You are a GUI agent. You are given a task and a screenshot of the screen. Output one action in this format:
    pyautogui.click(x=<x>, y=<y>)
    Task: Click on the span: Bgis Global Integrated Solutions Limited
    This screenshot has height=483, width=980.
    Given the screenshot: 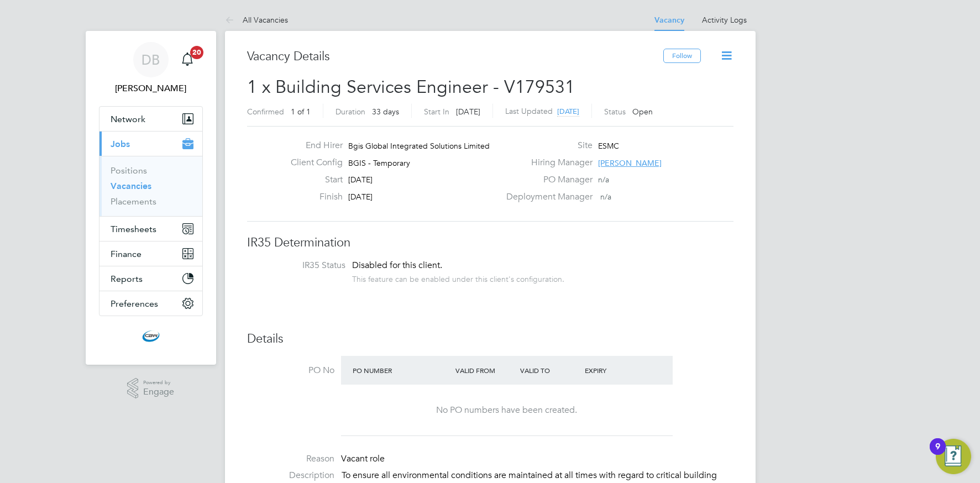 What is the action you would take?
    pyautogui.click(x=419, y=146)
    